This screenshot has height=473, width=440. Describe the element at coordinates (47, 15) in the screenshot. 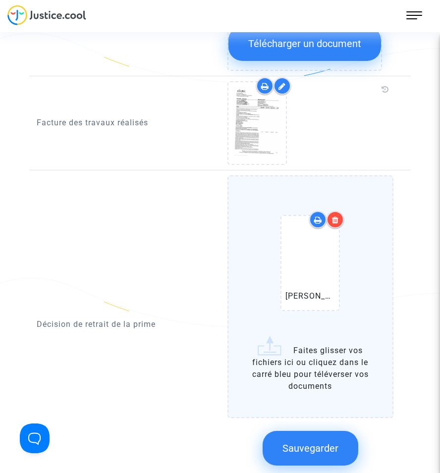

I see `img: jc-logo.svg` at that location.